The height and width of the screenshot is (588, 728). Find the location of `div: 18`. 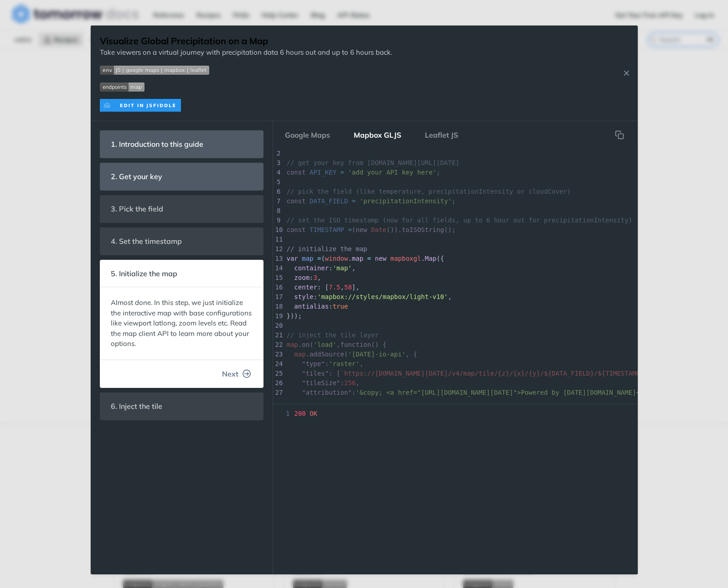

div: 18 is located at coordinates (278, 306).